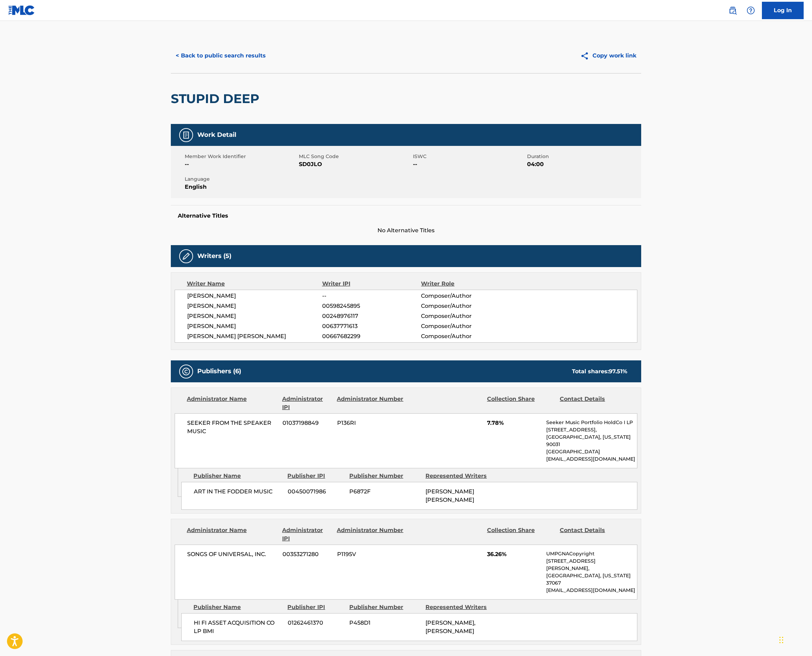 The width and height of the screenshot is (812, 656). What do you see at coordinates (371, 423) in the screenshot?
I see `span: P136RI` at bounding box center [371, 423].